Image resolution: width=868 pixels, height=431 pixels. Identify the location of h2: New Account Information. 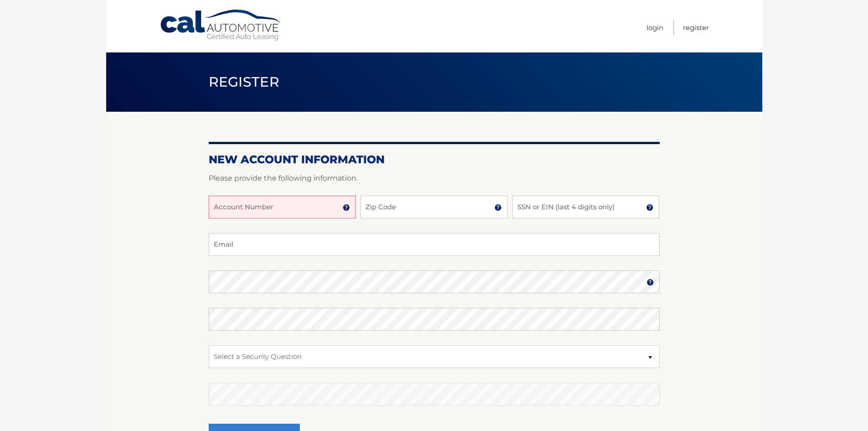
(434, 159).